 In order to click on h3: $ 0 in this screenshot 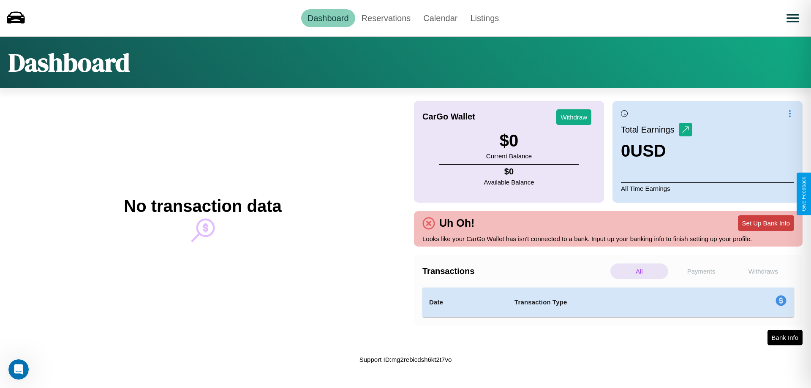, I will do `click(509, 141)`.